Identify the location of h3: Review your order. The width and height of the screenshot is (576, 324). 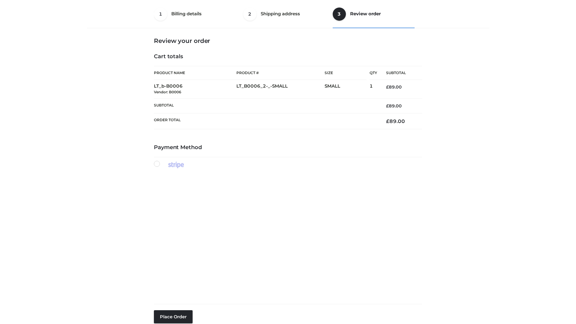
(288, 41).